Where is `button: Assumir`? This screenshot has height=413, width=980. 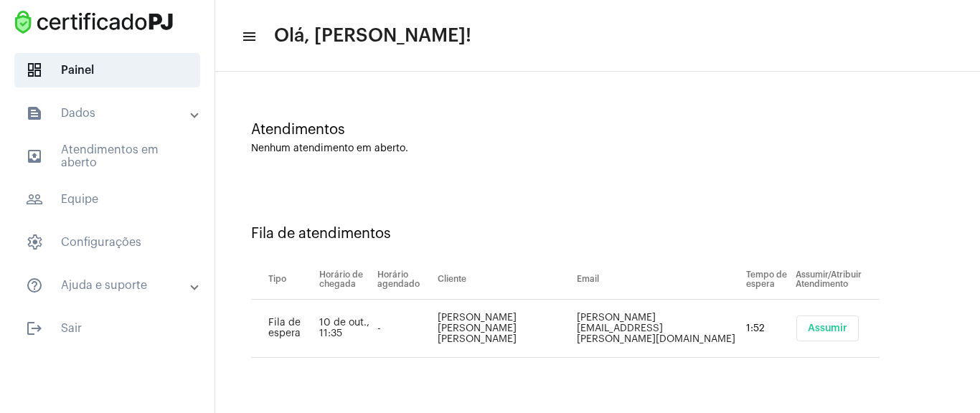
button: Assumir is located at coordinates (827, 328).